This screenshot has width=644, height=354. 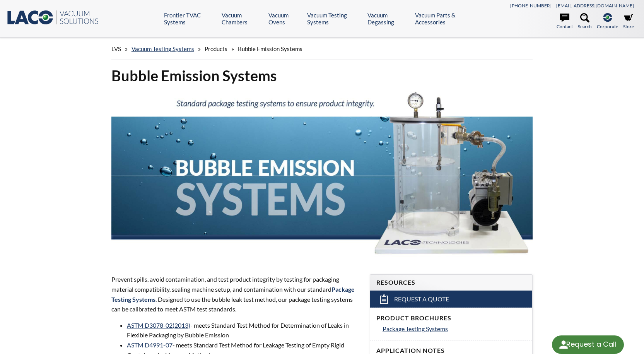 I want to click on span: Request a Quote, so click(x=422, y=299).